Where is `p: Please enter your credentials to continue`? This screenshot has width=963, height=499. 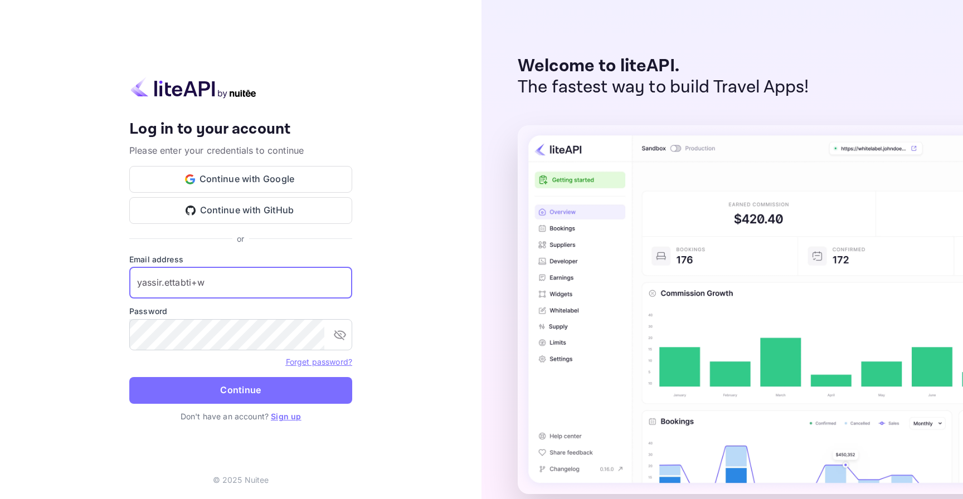
p: Please enter your credentials to continue is located at coordinates (241, 150).